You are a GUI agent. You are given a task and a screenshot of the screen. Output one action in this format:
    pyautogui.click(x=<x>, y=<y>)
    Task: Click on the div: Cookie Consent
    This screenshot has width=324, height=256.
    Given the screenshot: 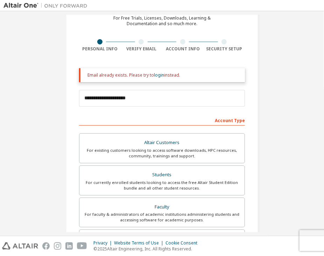 What is the action you would take?
    pyautogui.click(x=184, y=243)
    